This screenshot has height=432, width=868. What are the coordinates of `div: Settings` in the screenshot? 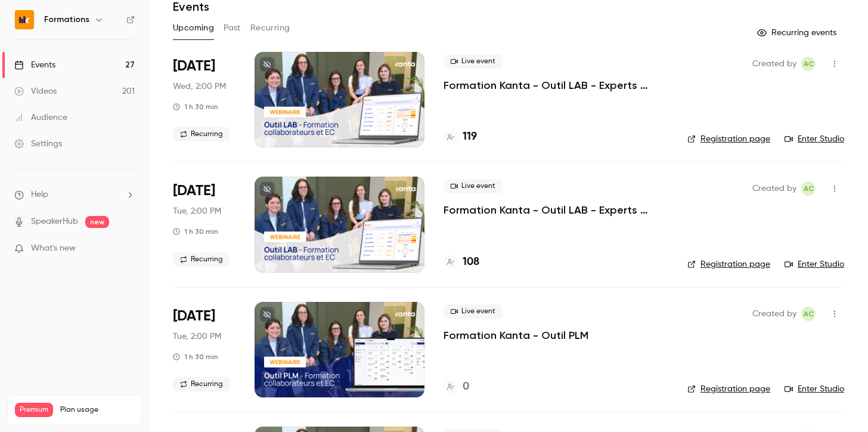 It's located at (38, 144).